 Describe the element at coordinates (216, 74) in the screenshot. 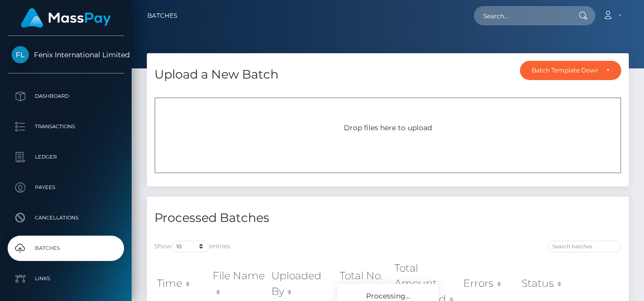

I see `h4: Upload a New Batch` at that location.